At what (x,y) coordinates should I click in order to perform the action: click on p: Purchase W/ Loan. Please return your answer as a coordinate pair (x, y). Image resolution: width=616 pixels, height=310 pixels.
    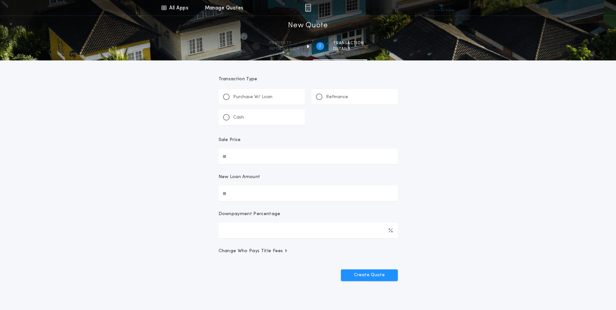
    Looking at the image, I should click on (253, 97).